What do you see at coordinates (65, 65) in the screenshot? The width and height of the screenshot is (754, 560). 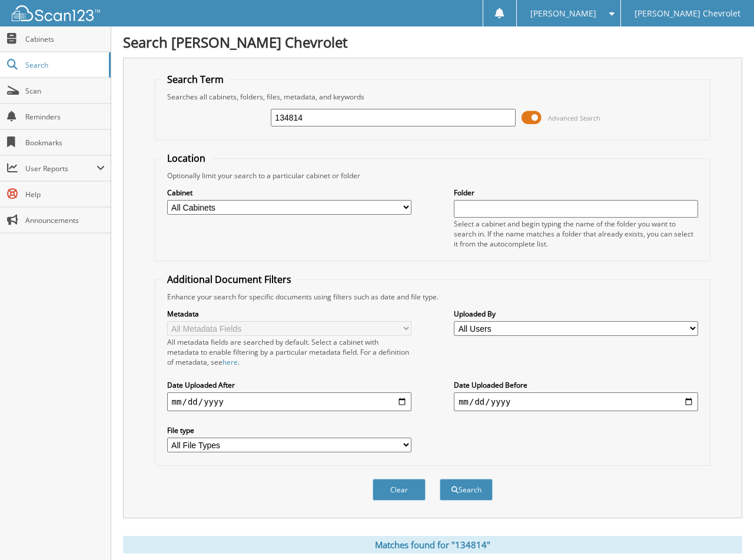 I see `span: Search` at bounding box center [65, 65].